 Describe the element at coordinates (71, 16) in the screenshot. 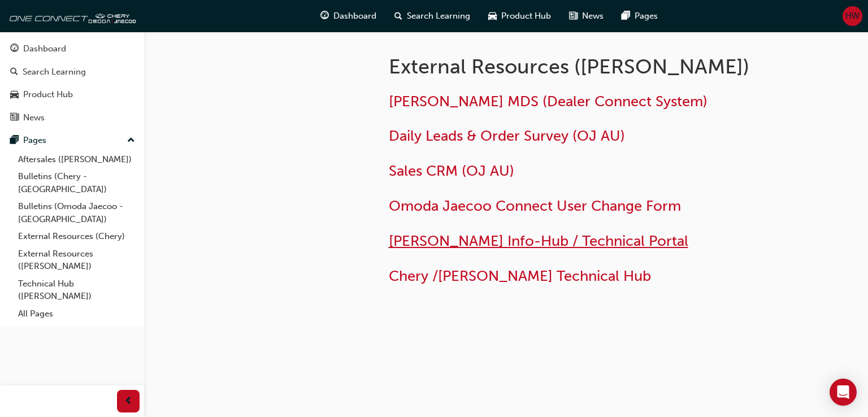

I see `a: oneconnect` at that location.